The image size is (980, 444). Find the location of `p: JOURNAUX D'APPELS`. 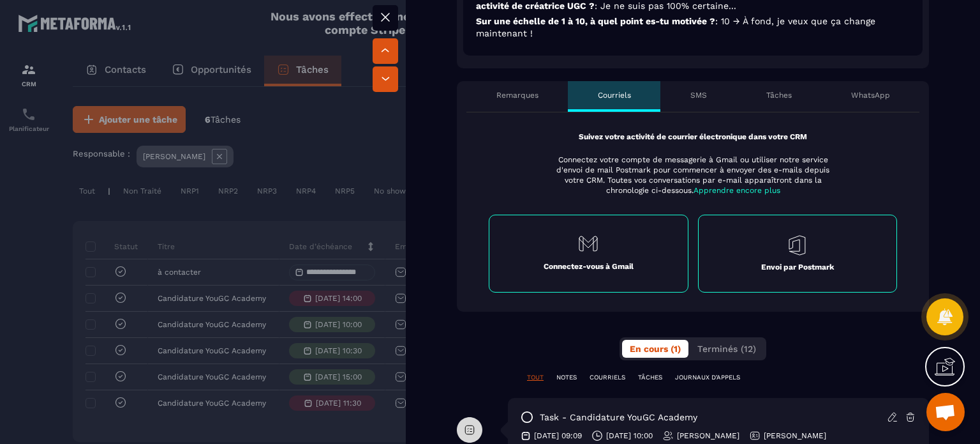

p: JOURNAUX D'APPELS is located at coordinates (708, 377).